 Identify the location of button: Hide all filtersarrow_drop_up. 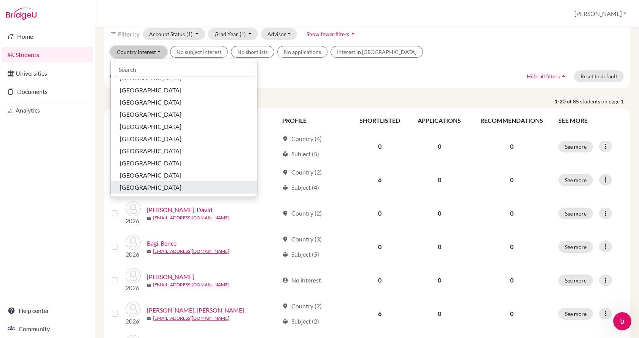
(547, 76).